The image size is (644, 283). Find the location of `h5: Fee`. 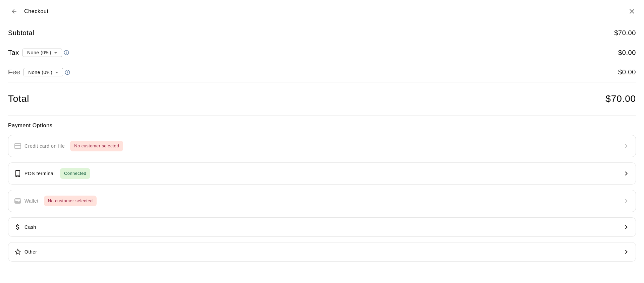

h5: Fee is located at coordinates (14, 72).